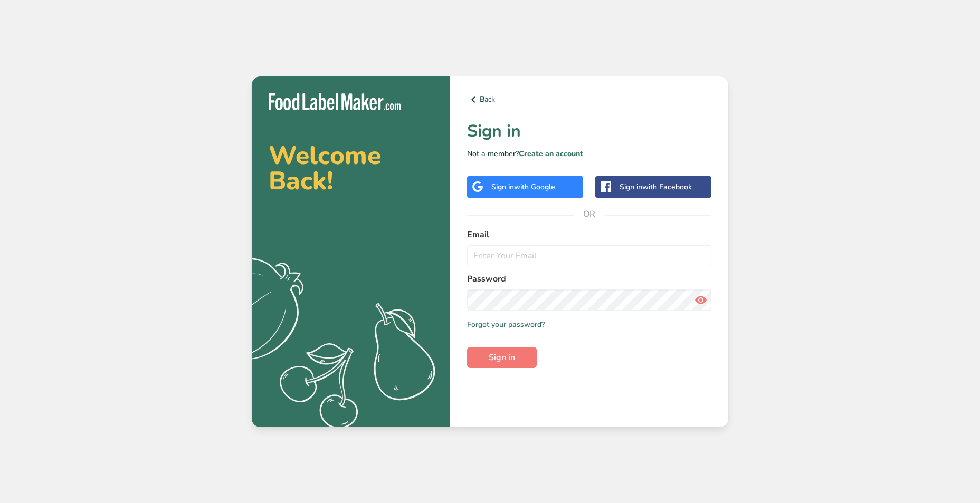  I want to click on a: Back, so click(589, 99).